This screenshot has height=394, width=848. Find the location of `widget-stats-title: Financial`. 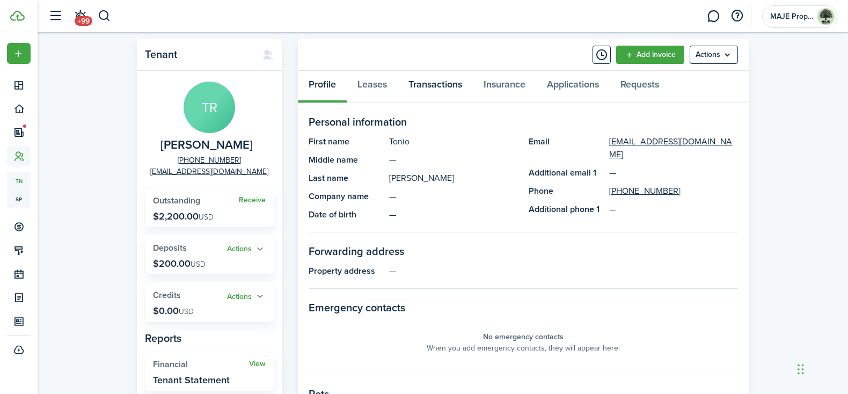

widget-stats-title: Financial is located at coordinates (201, 364).